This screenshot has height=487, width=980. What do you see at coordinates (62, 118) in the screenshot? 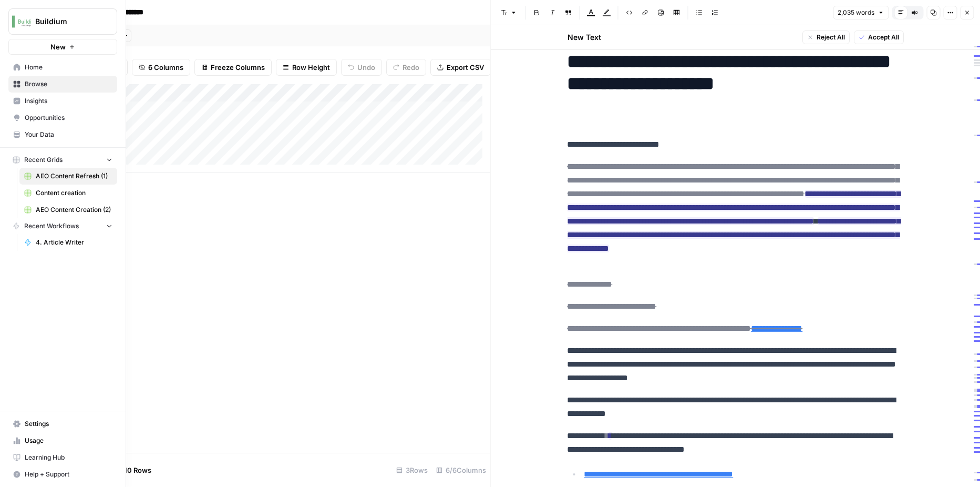
I see `a: Opportunities` at bounding box center [62, 118].